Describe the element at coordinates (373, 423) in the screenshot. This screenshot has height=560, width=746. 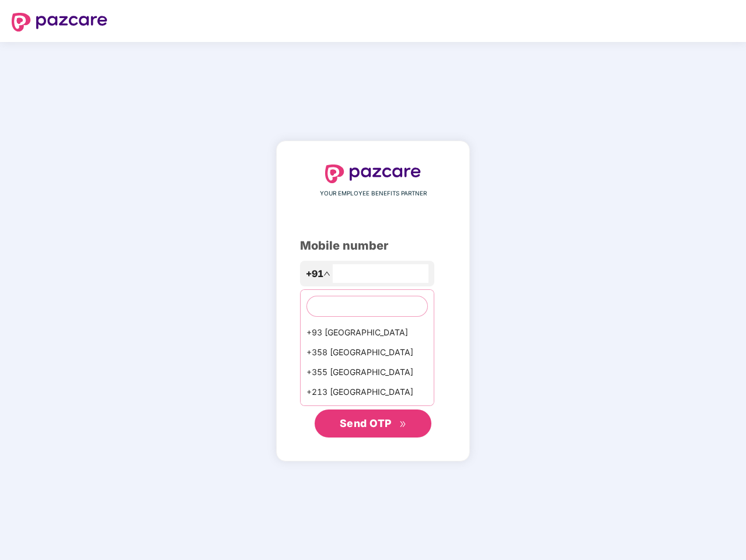
I see `button: Send OTPdouble-right` at that location.